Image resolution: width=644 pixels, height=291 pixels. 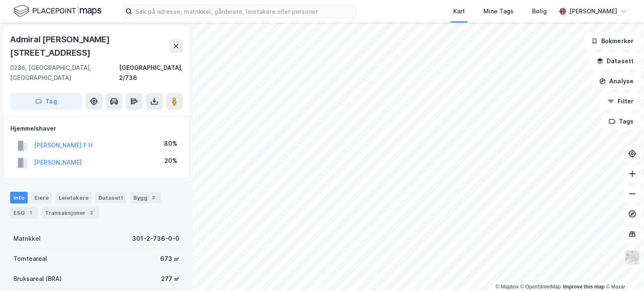 What do you see at coordinates (539, 11) in the screenshot?
I see `div: Bolig` at bounding box center [539, 11].